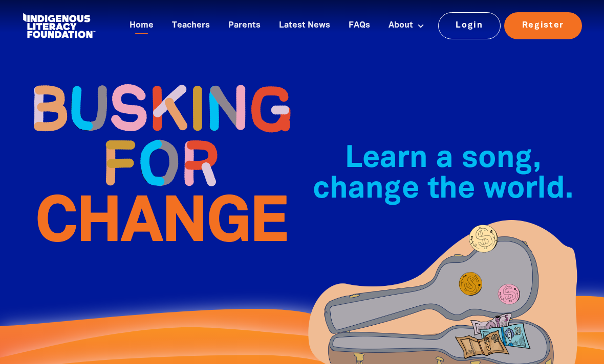  I want to click on a: Home, so click(141, 25).